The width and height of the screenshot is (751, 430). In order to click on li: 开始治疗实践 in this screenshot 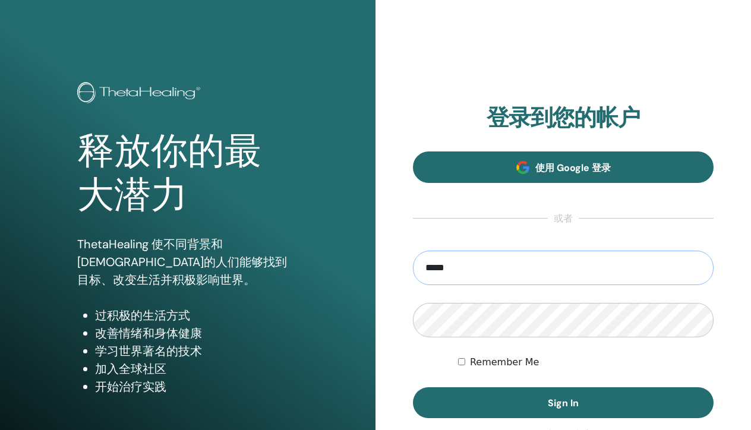, I will do `click(196, 387)`.